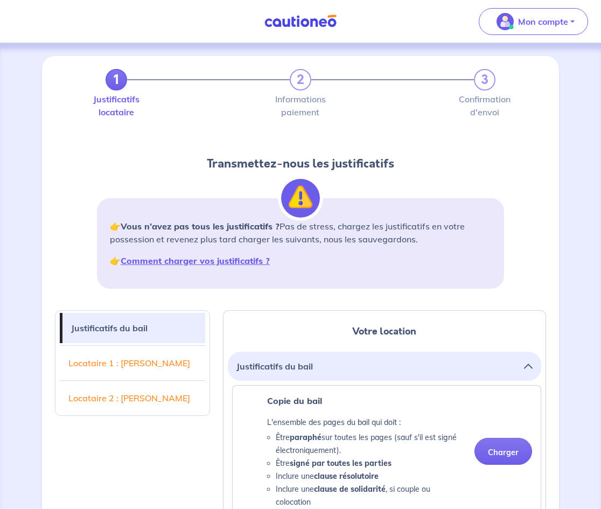  What do you see at coordinates (543, 22) in the screenshot?
I see `p: Mon compte` at bounding box center [543, 22].